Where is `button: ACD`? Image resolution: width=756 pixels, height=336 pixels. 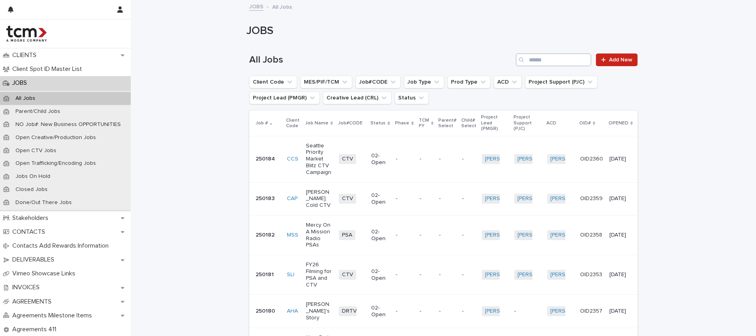 button: ACD is located at coordinates (507, 82).